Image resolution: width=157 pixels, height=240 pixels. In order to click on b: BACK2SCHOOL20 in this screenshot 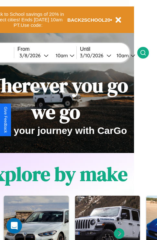, I will do `click(89, 20)`.